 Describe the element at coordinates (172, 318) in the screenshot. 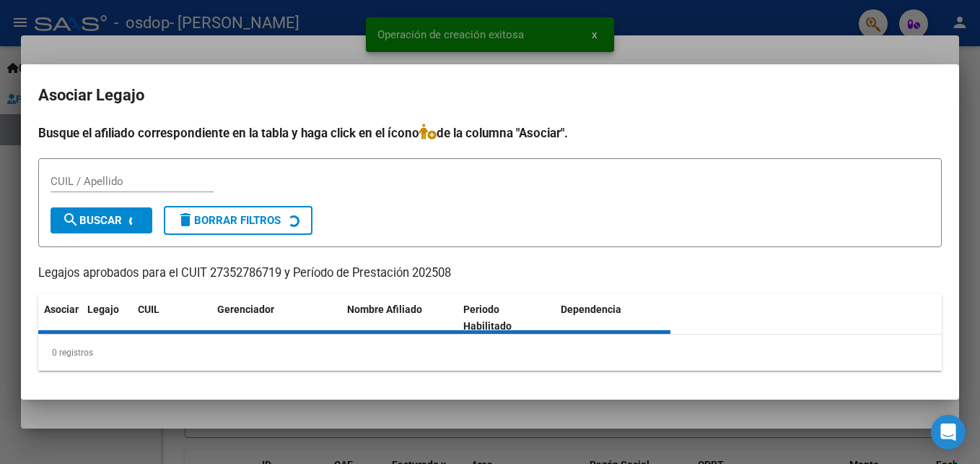

I see `datatable-header-cell: CUIL` at that location.